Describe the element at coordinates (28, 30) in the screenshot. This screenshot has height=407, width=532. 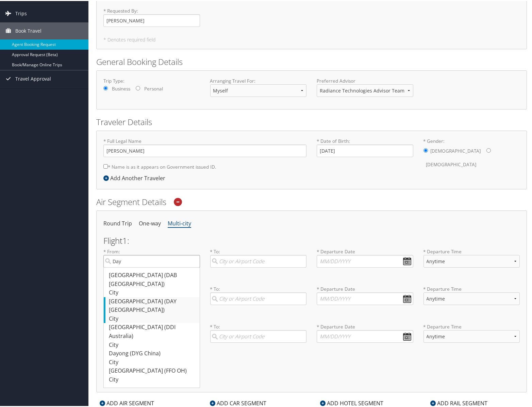
I see `span: Book Travel` at that location.